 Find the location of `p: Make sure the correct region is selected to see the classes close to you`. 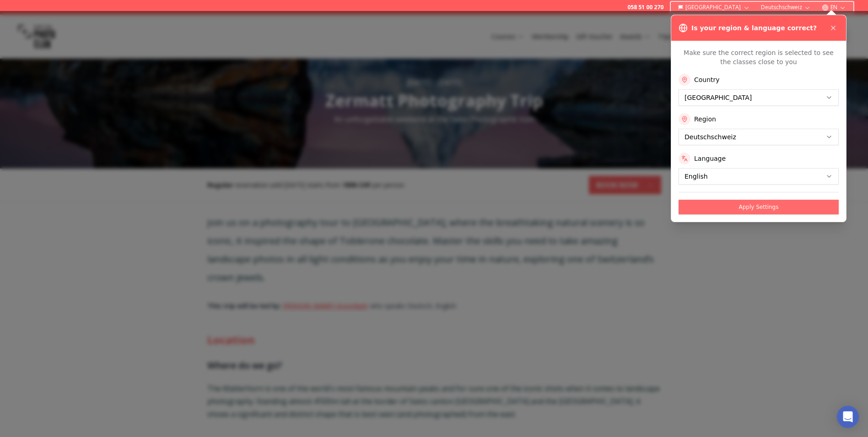

p: Make sure the correct region is selected to see the classes close to you is located at coordinates (758, 57).